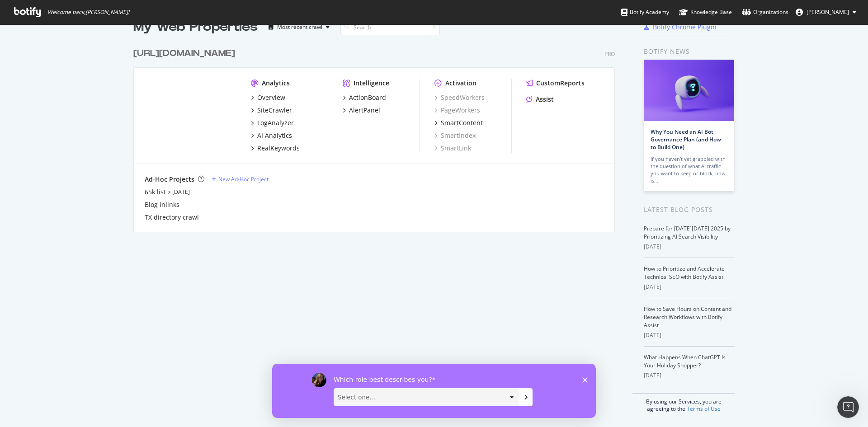  I want to click on a: PageWorkers, so click(457, 111).